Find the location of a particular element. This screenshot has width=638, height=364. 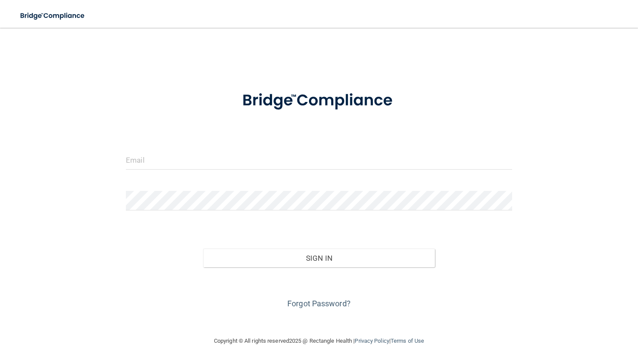

a: Forgot Password? is located at coordinates (319, 303).